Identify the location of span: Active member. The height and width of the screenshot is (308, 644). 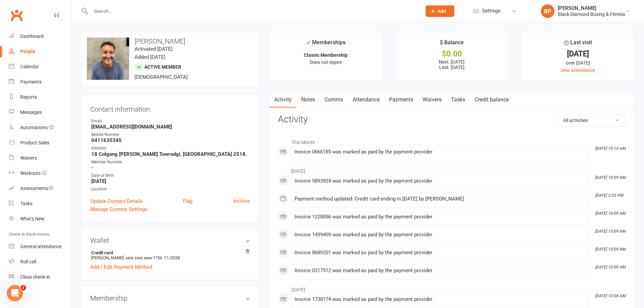
(163, 67).